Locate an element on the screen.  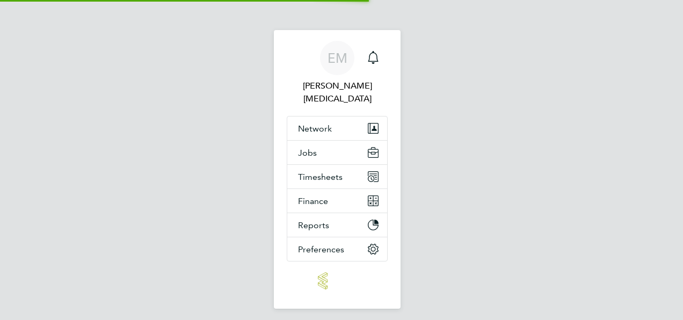
span: Finance is located at coordinates (313, 201).